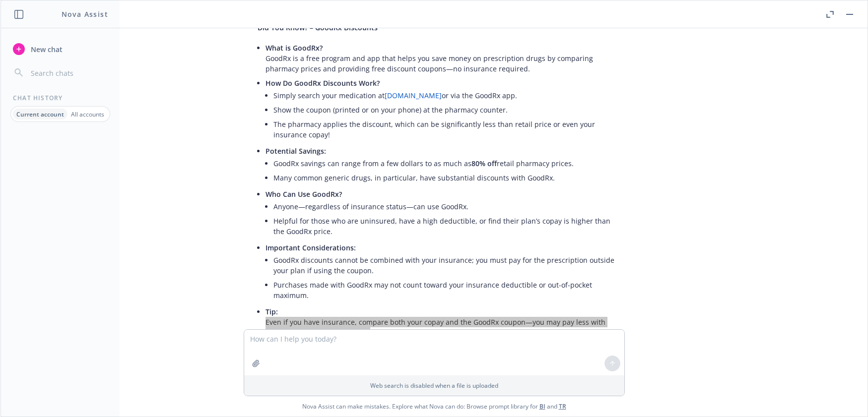 The width and height of the screenshot is (868, 417). Describe the element at coordinates (446, 206) in the screenshot. I see `li: Anyone—regardless of insurance status—can use GoodRx.` at that location.